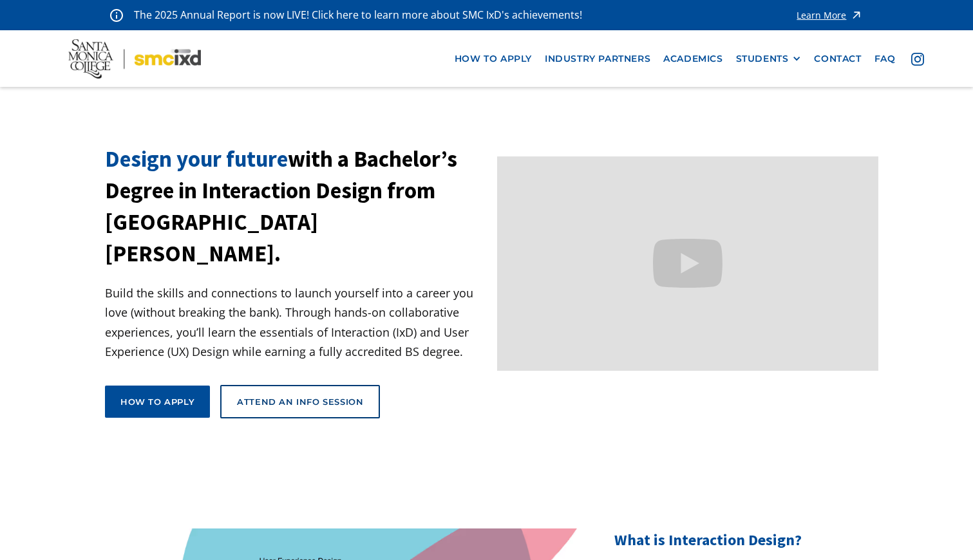  What do you see at coordinates (741, 540) in the screenshot?
I see `h2: What is Interaction Design?` at bounding box center [741, 540].